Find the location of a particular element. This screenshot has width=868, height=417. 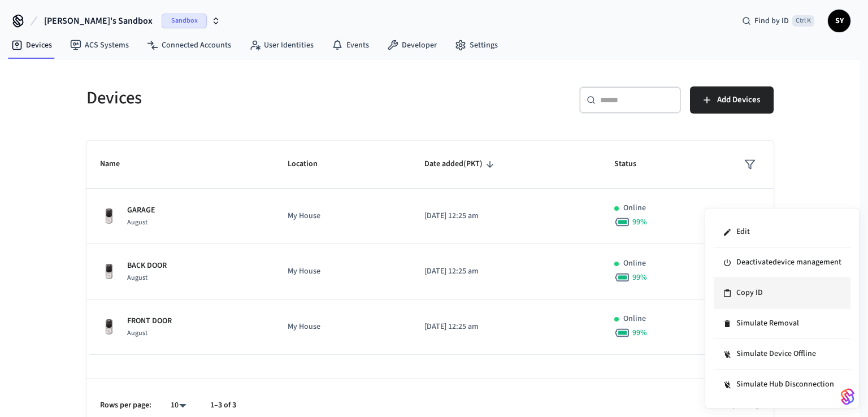

li: Copy ID is located at coordinates (782, 294).